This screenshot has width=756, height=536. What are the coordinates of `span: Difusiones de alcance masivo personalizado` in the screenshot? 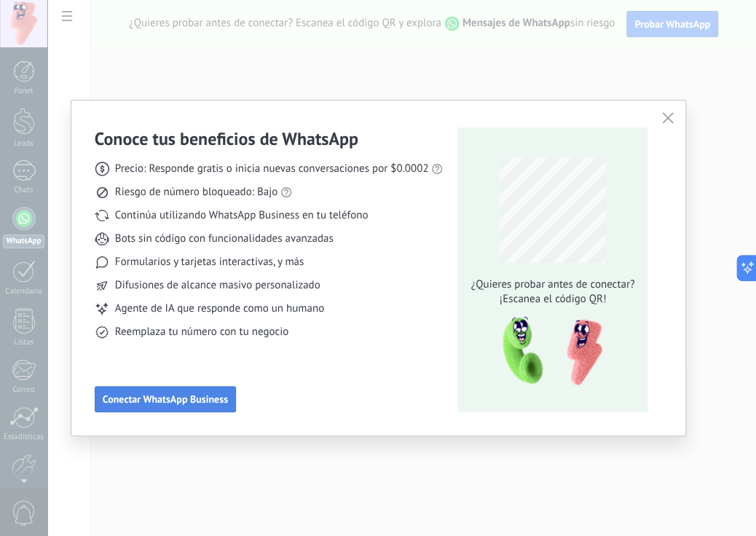 It's located at (218, 285).